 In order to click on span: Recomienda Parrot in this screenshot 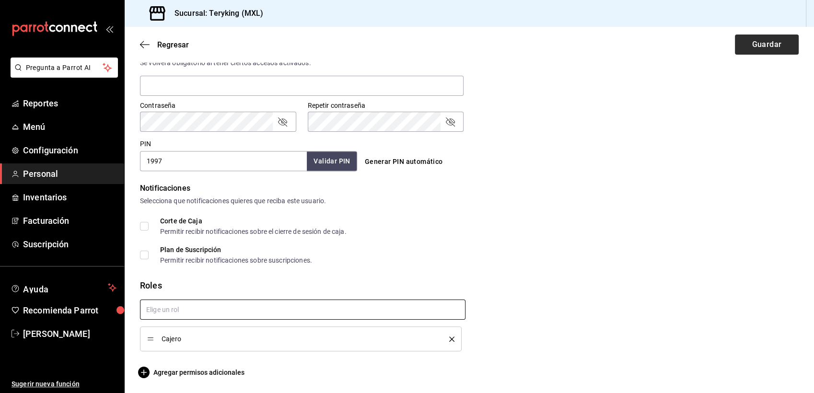, I will do `click(70, 310)`.